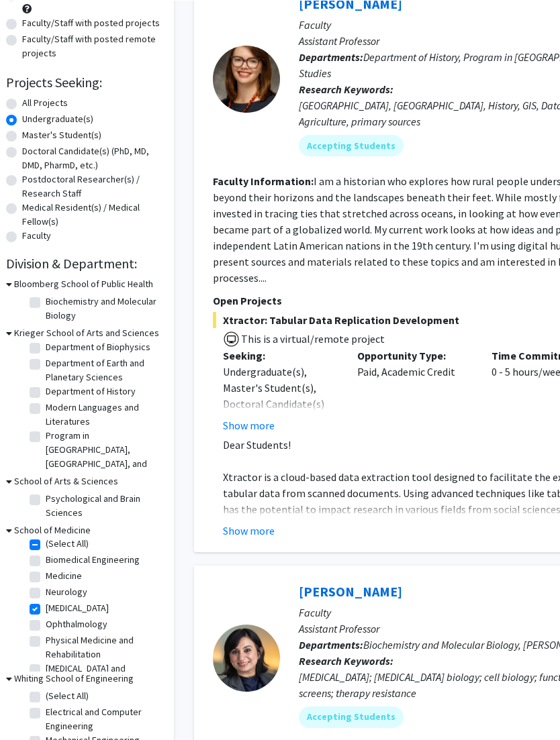 The image size is (560, 740). Describe the element at coordinates (52, 529) in the screenshot. I see `h3: School of Medicine` at that location.